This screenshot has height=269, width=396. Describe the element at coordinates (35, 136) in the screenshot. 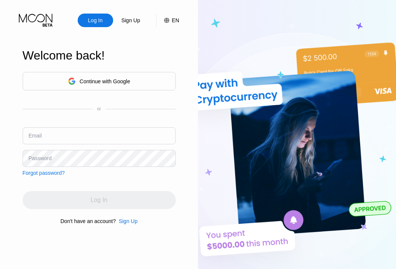

I see `div: Email` at that location.